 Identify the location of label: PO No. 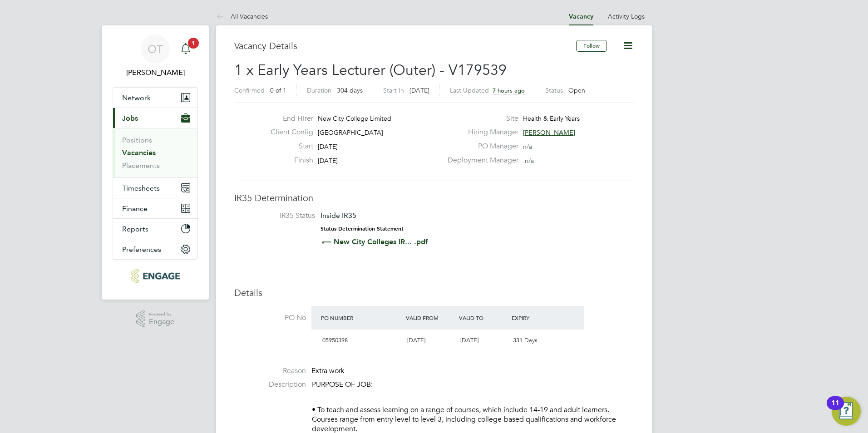
(270, 318).